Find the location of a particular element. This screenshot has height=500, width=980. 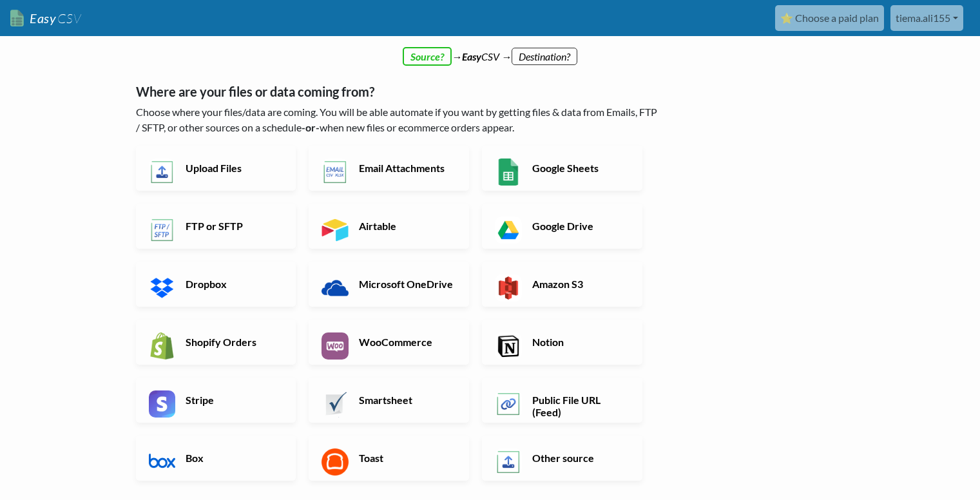

img: Other Source App & API is located at coordinates (508, 462).